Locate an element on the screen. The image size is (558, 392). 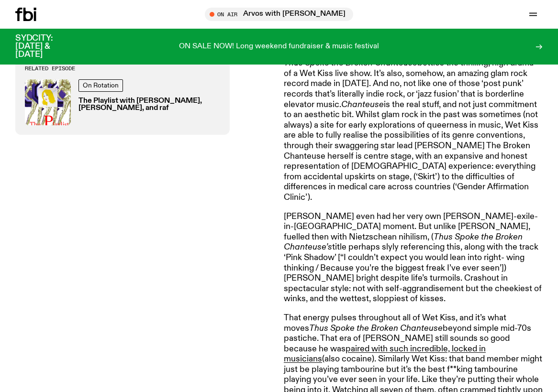
em: Thus Spoke the Broken Chanteuse is located at coordinates (376, 328).